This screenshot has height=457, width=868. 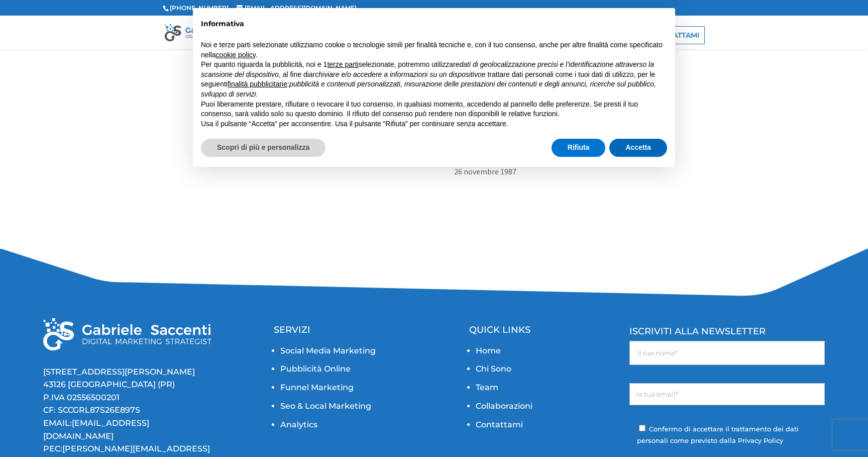 I want to click on em: pubblicità e contenuti personalizzati, misurazione delle prestazioni dei contenuti e degli annunc..., so click(x=429, y=89).